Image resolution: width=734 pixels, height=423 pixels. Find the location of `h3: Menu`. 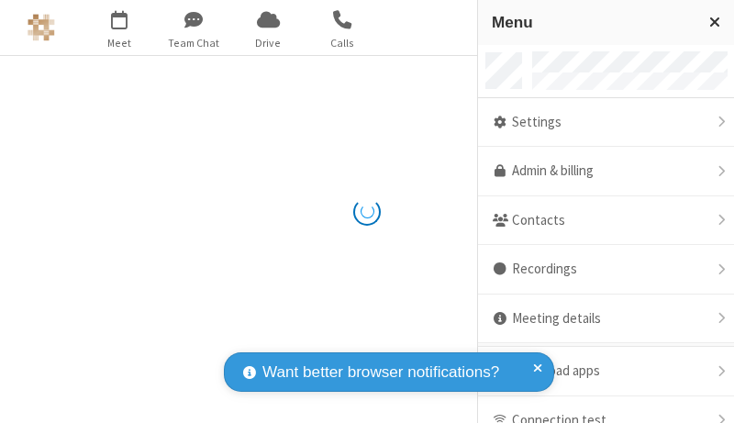

h3: Menu is located at coordinates (592, 22).